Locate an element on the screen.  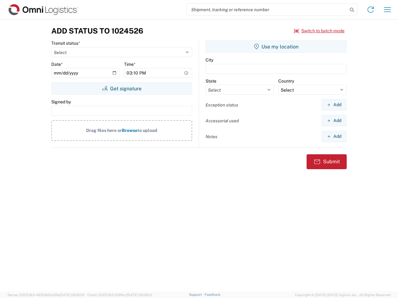
a: Feedback is located at coordinates (212, 295).